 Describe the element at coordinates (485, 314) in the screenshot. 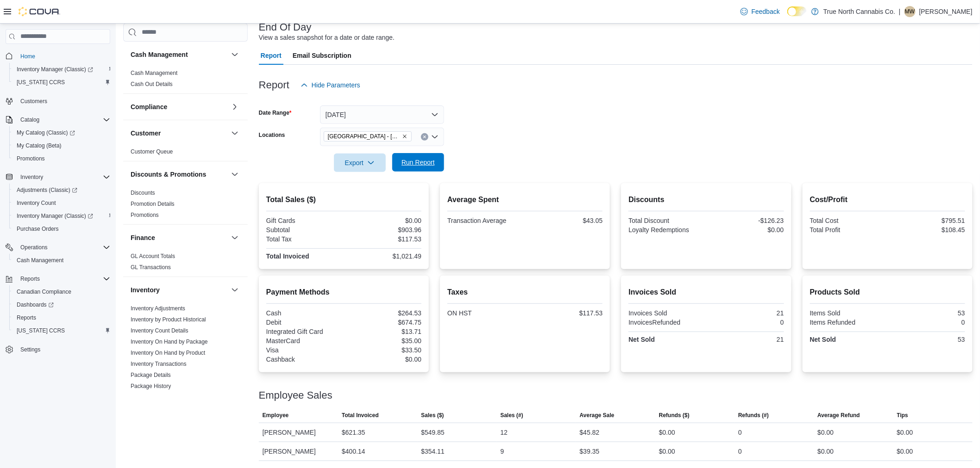

I see `div: ON HST` at that location.